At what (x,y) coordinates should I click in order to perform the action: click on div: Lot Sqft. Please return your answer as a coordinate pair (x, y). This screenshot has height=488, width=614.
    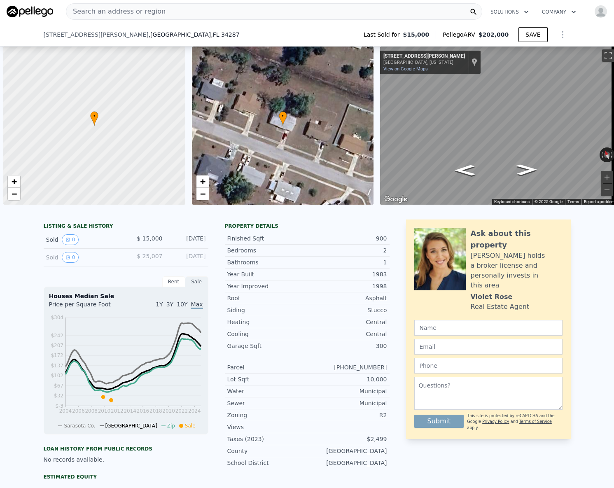
    Looking at the image, I should click on (267, 379).